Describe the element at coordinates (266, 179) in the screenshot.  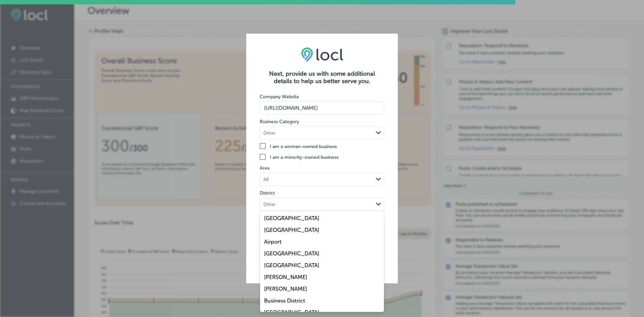
I see `div: NE` at that location.